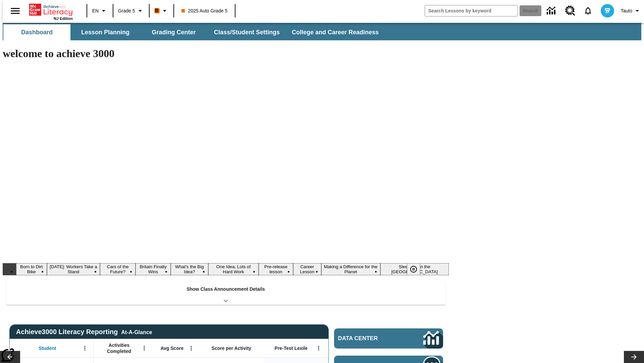 The image size is (644, 363). I want to click on button: Slide 6 One Idea, Lots of Hard Work, so click(233, 269).